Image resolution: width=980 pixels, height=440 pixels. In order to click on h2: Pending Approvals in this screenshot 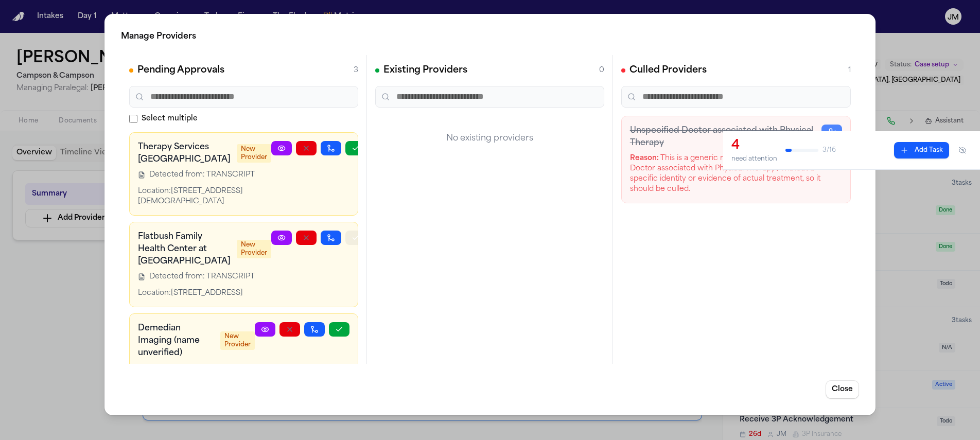, I will do `click(181, 71)`.